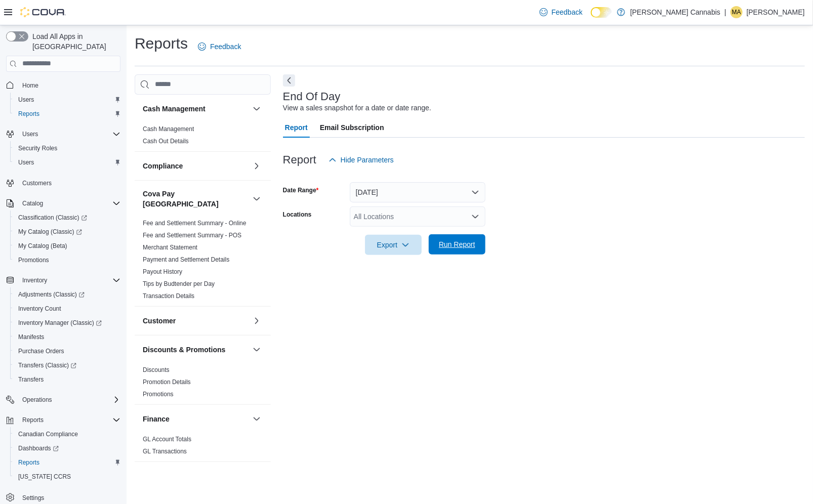  Describe the element at coordinates (67, 323) in the screenshot. I see `a: Inventory Manager (Classic)` at that location.